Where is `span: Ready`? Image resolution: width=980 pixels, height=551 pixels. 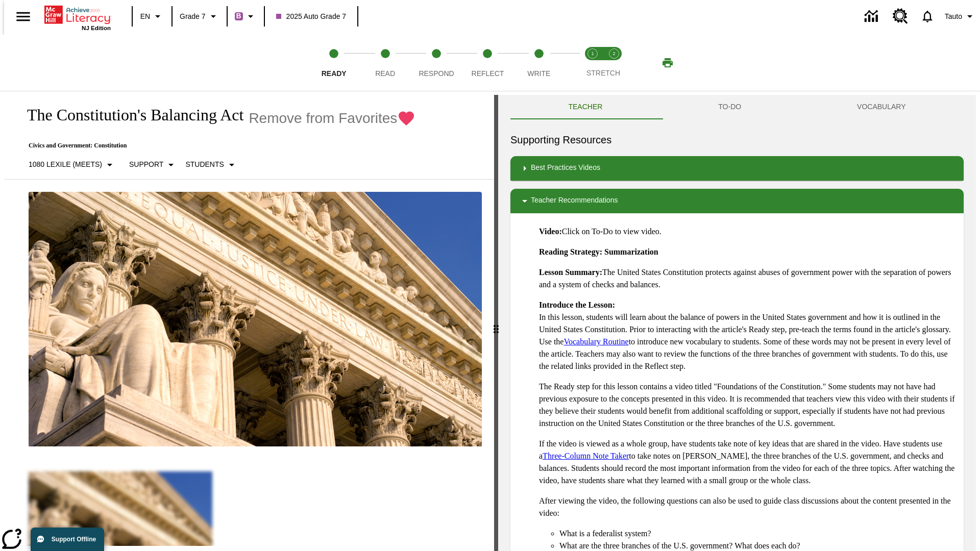 span: Ready is located at coordinates (334, 74).